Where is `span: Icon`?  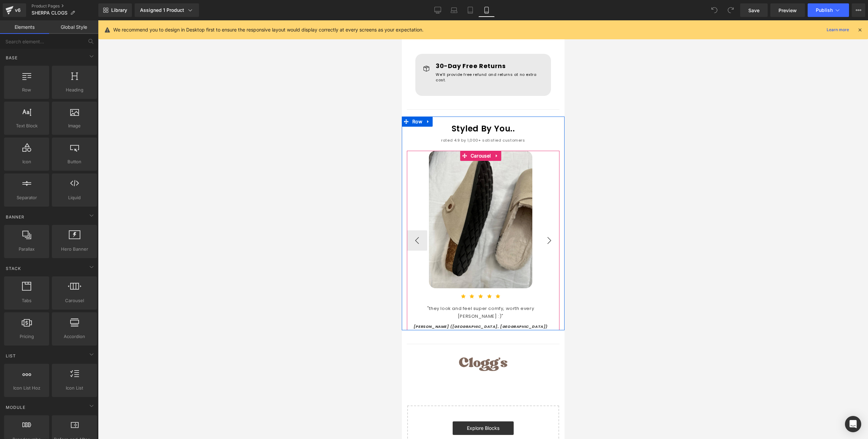 span: Icon is located at coordinates (27, 162).